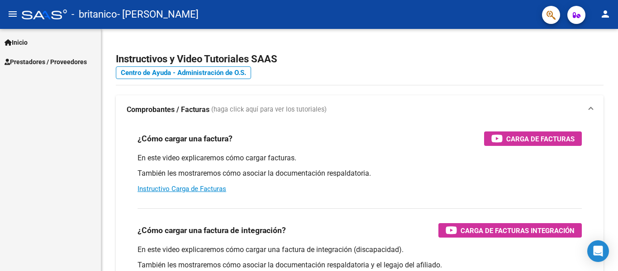 The image size is (618, 271). Describe the element at coordinates (94, 14) in the screenshot. I see `span: - britanico` at that location.